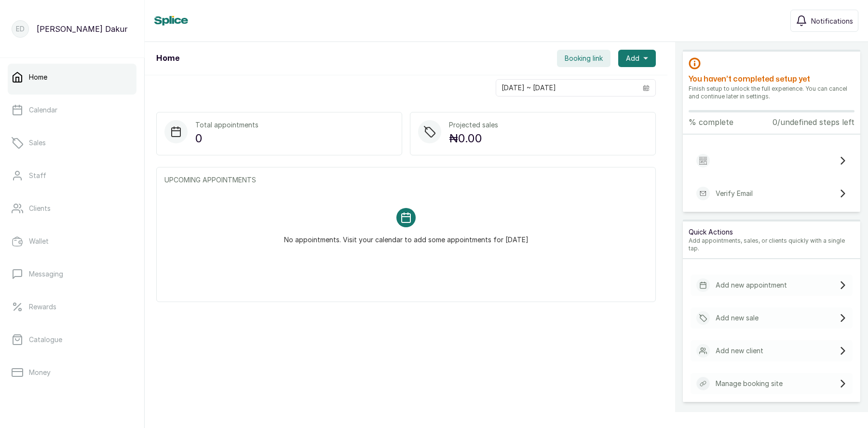 The width and height of the screenshot is (868, 428). Describe the element at coordinates (72, 143) in the screenshot. I see `a: Sales` at that location.